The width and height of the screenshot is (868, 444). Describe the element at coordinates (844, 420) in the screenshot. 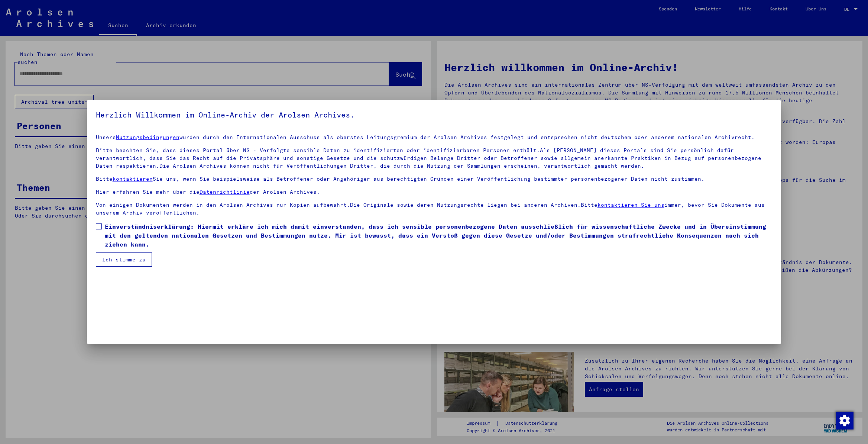

I see `div: Zustimmung ändern` at that location.